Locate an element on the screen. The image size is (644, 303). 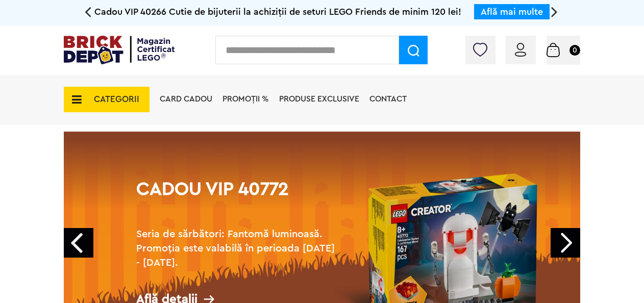
span: Produse exclusive is located at coordinates (319, 99).